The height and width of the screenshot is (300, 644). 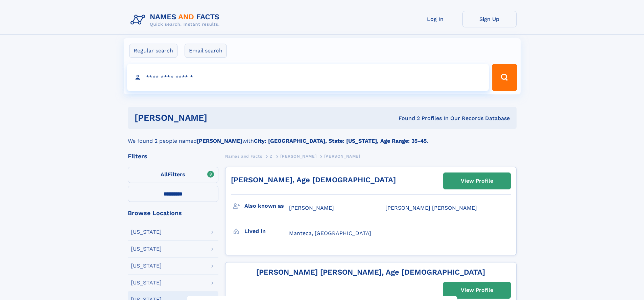 What do you see at coordinates (489, 19) in the screenshot?
I see `a: Sign Up` at bounding box center [489, 19].